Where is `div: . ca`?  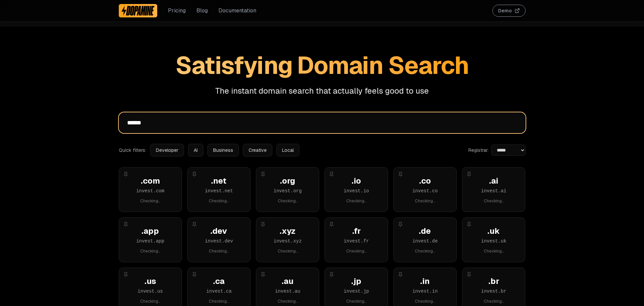
div: . ca is located at coordinates (219, 281).